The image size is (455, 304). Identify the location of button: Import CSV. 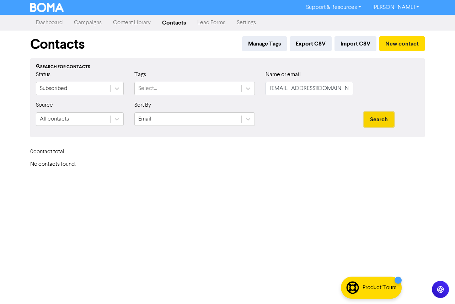
(355, 44).